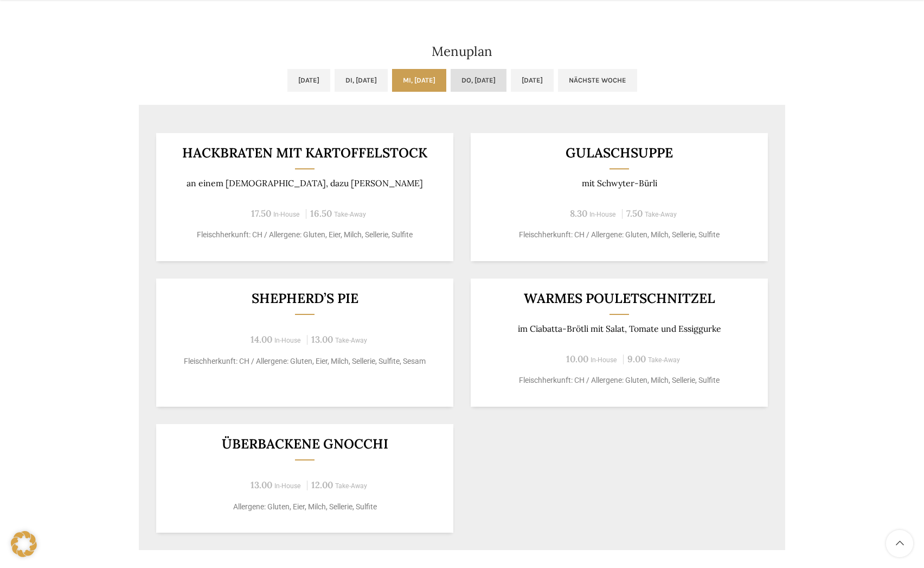  What do you see at coordinates (620, 298) in the screenshot?
I see `h3: Warmes Pouletschnitzel` at bounding box center [620, 298].